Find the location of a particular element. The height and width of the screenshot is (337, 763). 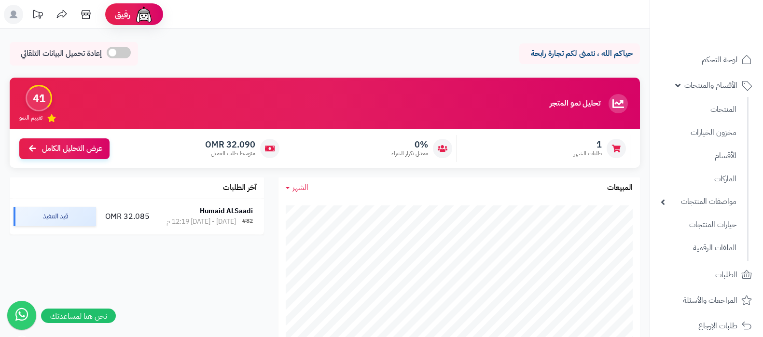

a: خيارات المنتجات is located at coordinates (698, 225).